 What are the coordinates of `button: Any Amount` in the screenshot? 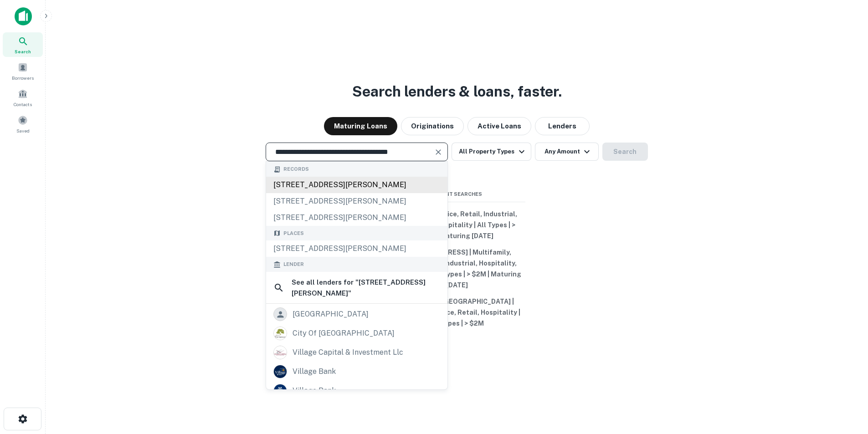 It's located at (567, 152).